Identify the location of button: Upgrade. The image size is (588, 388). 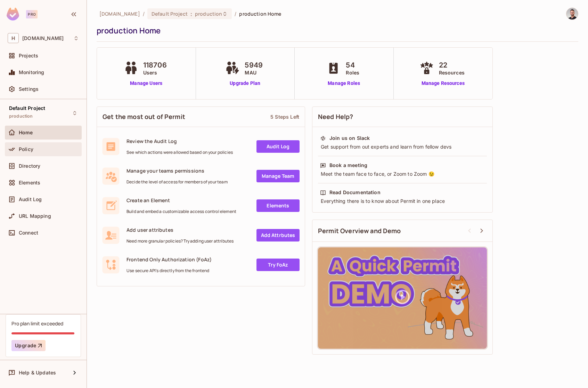
(29, 345).